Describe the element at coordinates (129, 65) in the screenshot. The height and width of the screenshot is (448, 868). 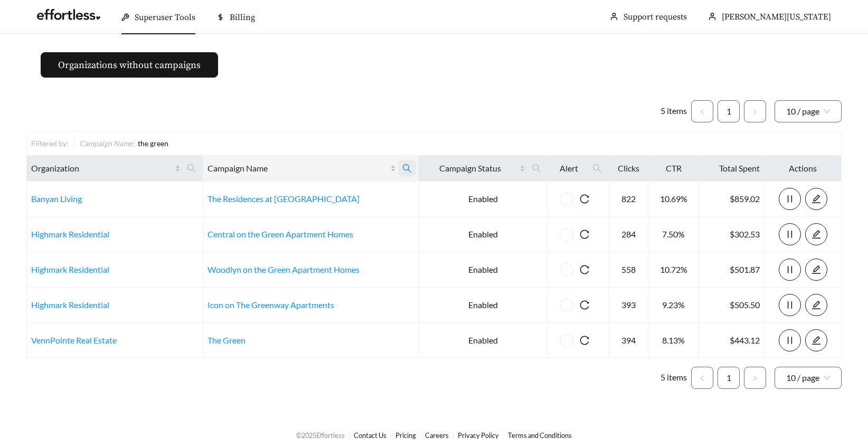
I see `button: Organizations without campaigns` at that location.